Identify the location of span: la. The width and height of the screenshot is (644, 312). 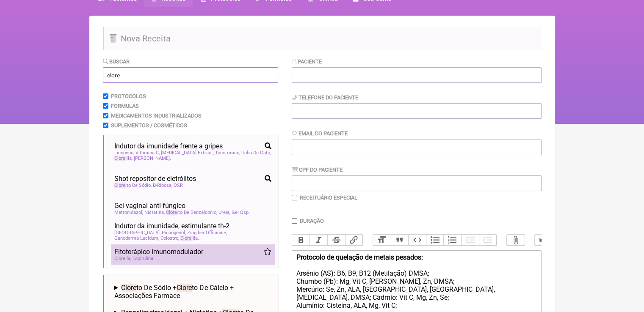
(123, 258).